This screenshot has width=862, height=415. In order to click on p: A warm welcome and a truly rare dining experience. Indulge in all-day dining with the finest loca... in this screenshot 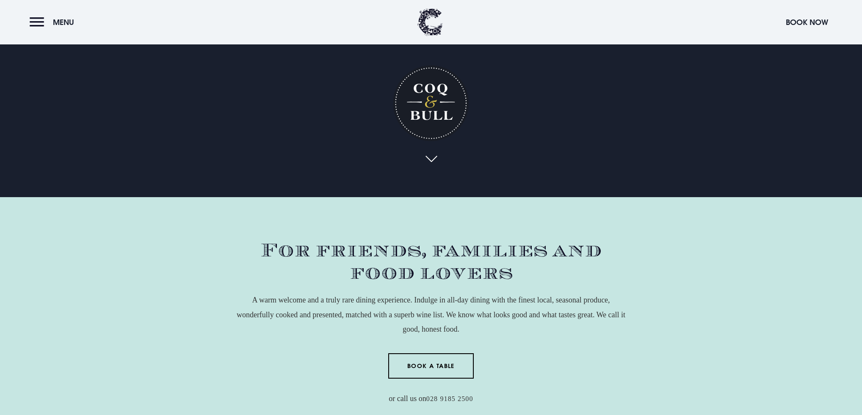, I will do `click(431, 315)`.